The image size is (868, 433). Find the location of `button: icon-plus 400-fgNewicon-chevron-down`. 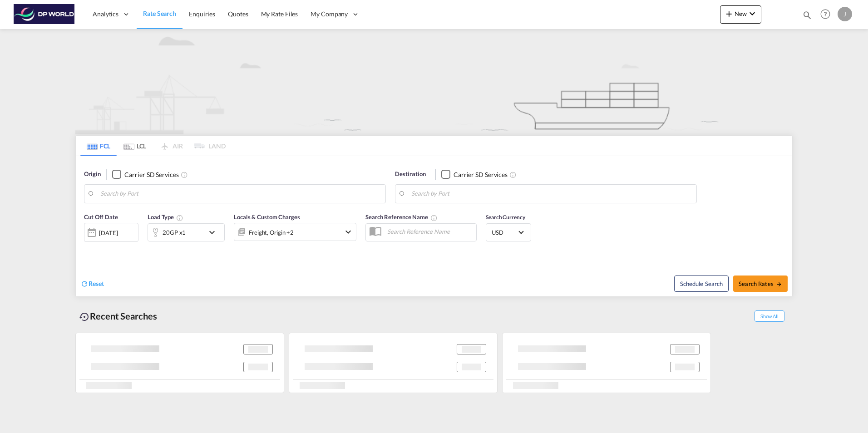

button: icon-plus 400-fgNewicon-chevron-down is located at coordinates (741, 14).